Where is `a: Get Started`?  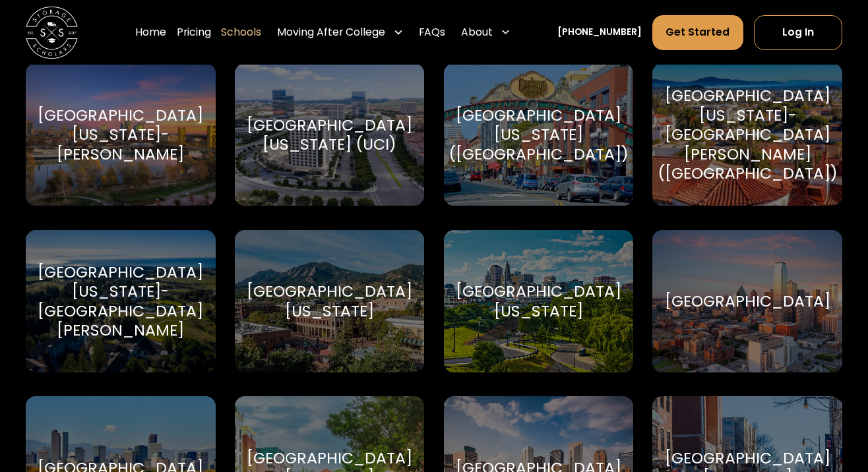
a: Get Started is located at coordinates (698, 32).